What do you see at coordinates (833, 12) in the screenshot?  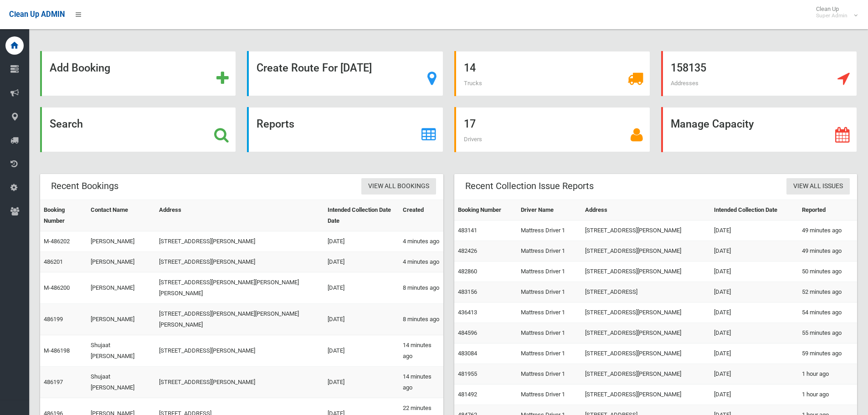 I see `span: Clean Up` at bounding box center [833, 12].